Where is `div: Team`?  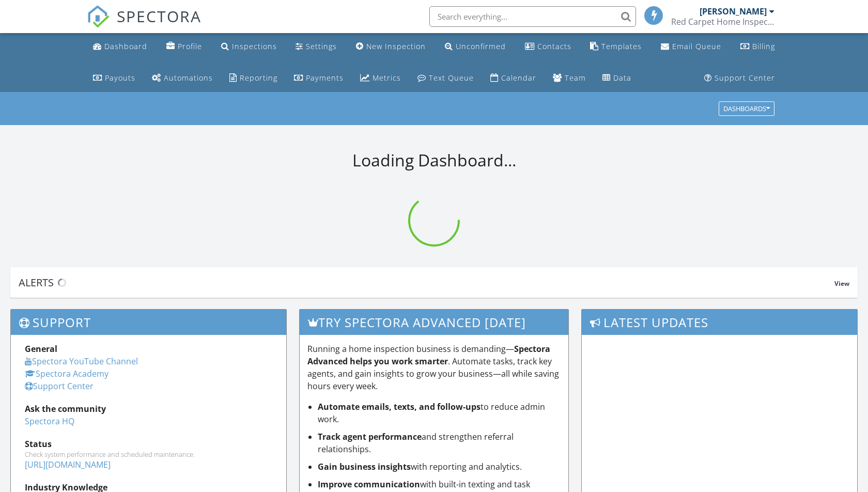 div: Team is located at coordinates (575, 77).